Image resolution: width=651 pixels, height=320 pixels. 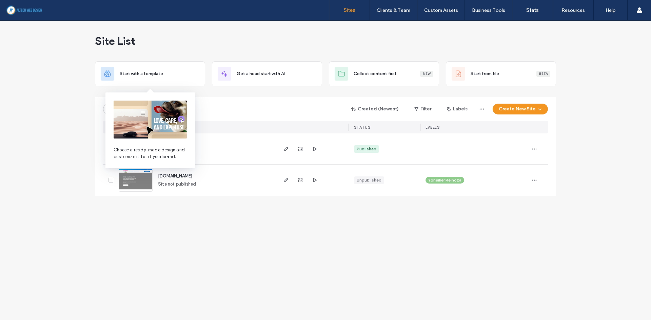 I want to click on button: Labels, so click(x=457, y=109).